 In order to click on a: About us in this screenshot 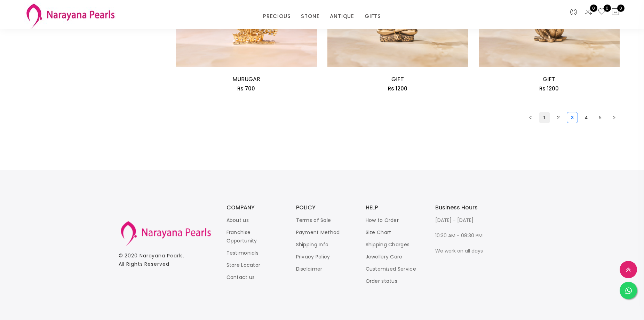, I will do `click(237, 220)`.